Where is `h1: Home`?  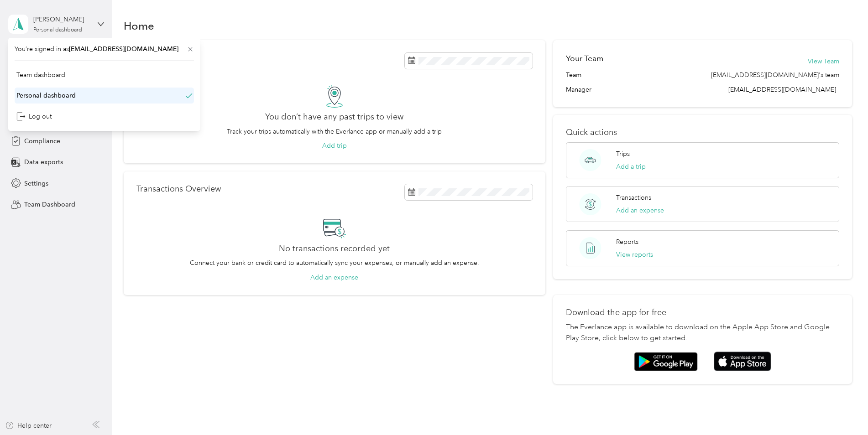
h1: Home is located at coordinates (139, 25).